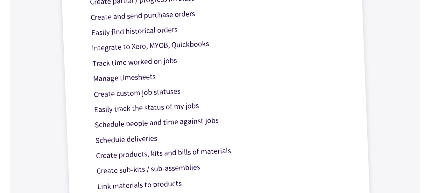 This screenshot has height=193, width=430. I want to click on p: Manage timesheets, so click(220, 74).